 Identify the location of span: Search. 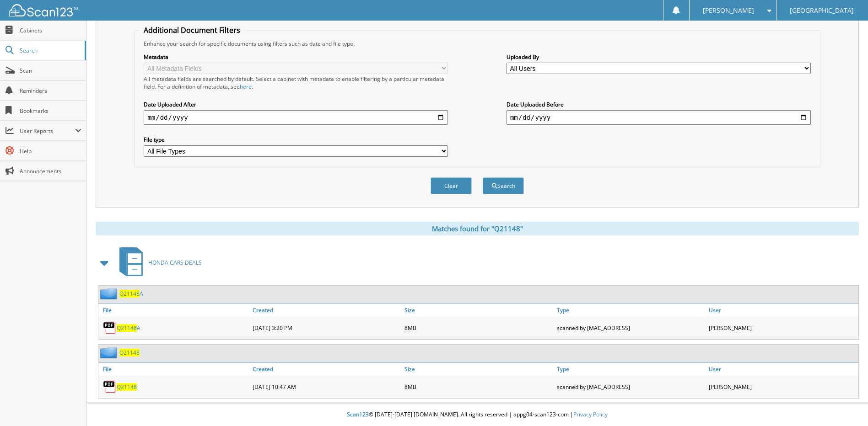
(50, 50).